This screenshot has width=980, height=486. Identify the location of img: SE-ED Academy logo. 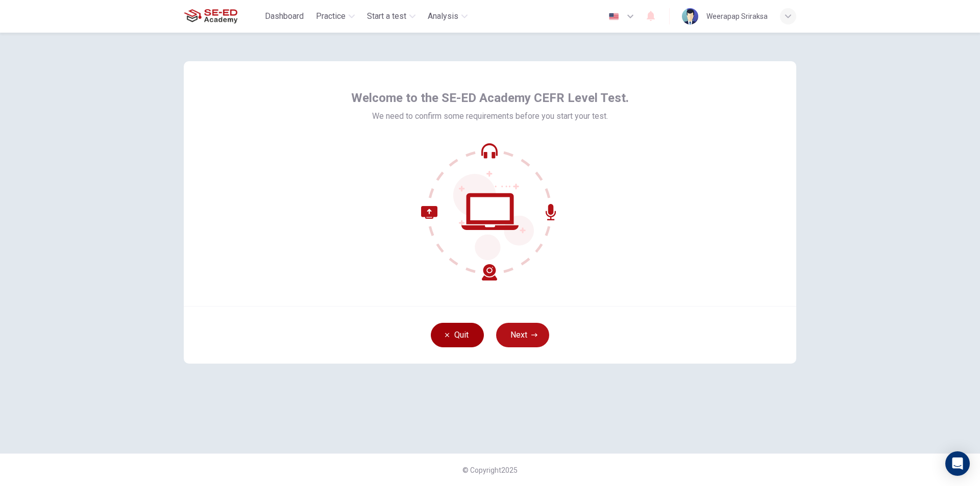
(210, 16).